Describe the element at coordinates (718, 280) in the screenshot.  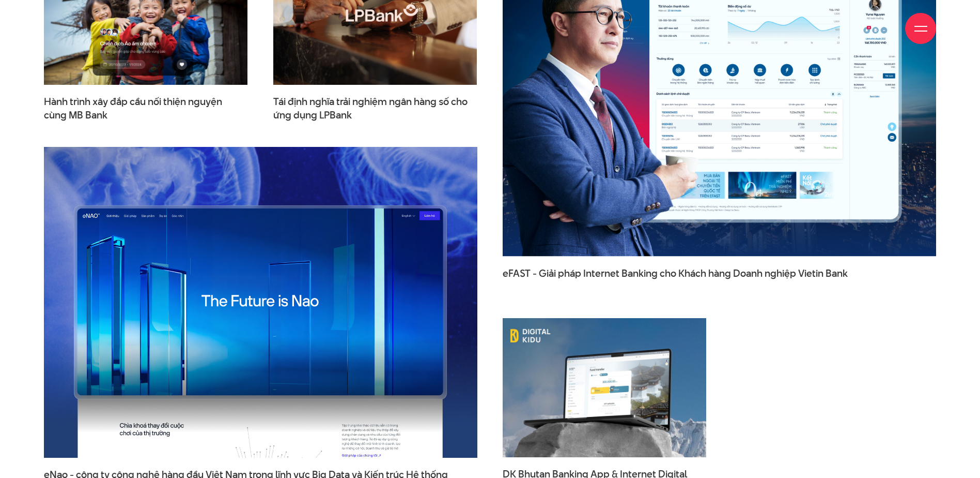
I see `a: eFAST - Giải pháp Internet Banking cho Khách hàng Doanh nghiệp Vietin Bank` at that location.